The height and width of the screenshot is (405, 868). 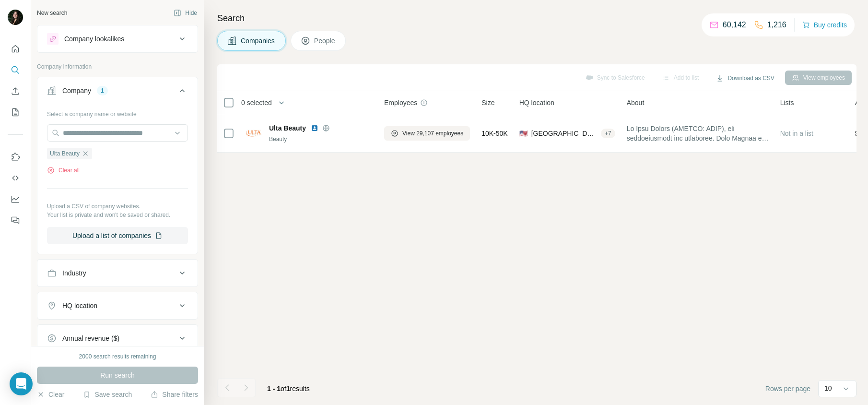 What do you see at coordinates (494, 133) in the screenshot?
I see `span: 10K-50K` at bounding box center [494, 133].